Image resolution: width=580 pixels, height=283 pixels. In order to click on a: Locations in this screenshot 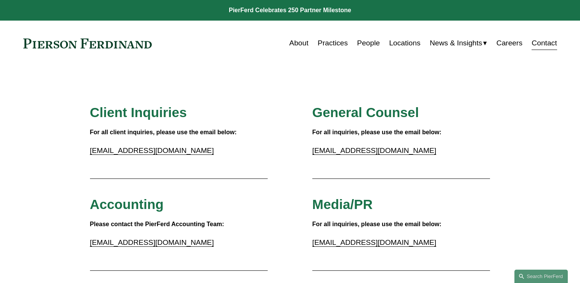, I will do `click(404, 43)`.